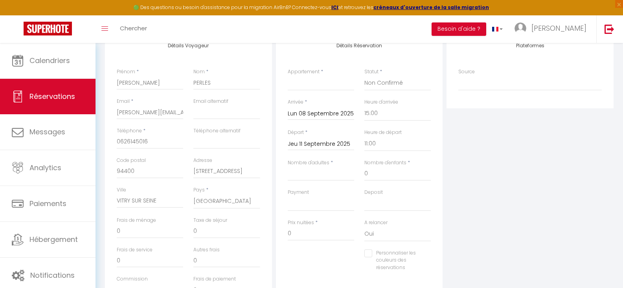 This screenshot has height=288, width=623. What do you see at coordinates (335, 7) in the screenshot?
I see `strong: ICI` at bounding box center [335, 7].